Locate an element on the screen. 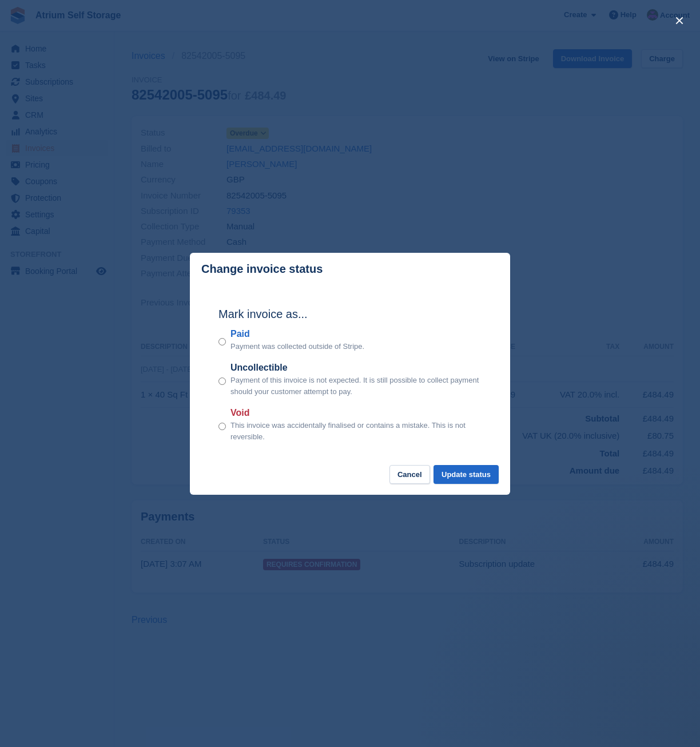 The image size is (700, 747). h2: Mark invoice as... is located at coordinates (350, 314).